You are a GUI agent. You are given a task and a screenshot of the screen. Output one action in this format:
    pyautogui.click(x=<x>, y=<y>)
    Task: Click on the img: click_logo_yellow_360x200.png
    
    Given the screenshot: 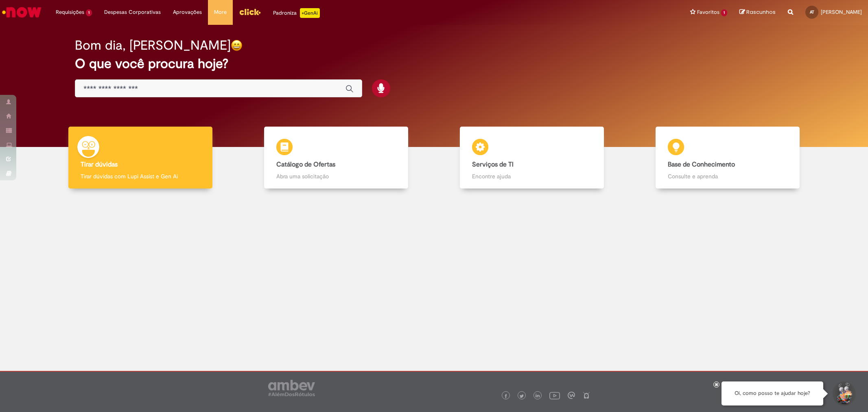 What is the action you would take?
    pyautogui.click(x=250, y=11)
    